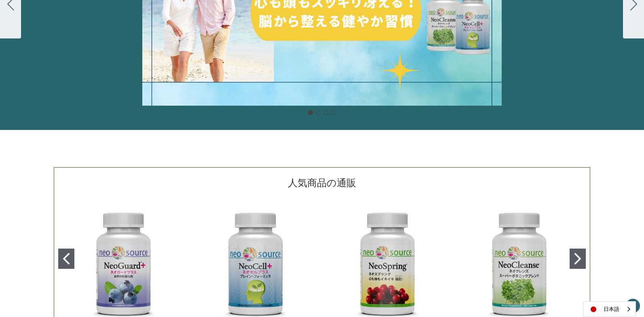  Describe the element at coordinates (326, 113) in the screenshot. I see `button: Go to slide 3` at that location.